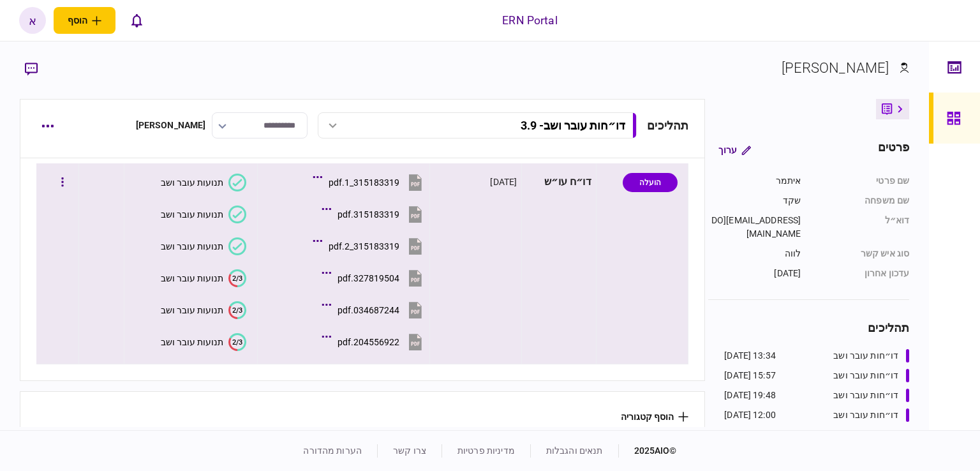 This screenshot has height=471, width=980. Describe the element at coordinates (647, 450) in the screenshot. I see `div: © 2025 AIO` at that location.